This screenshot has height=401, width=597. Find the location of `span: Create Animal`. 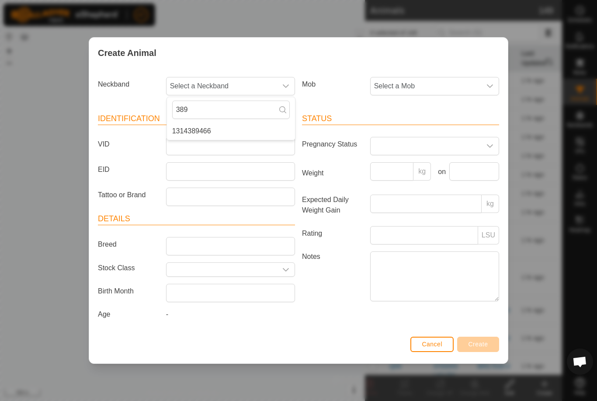

span: Create Animal is located at coordinates (127, 53).